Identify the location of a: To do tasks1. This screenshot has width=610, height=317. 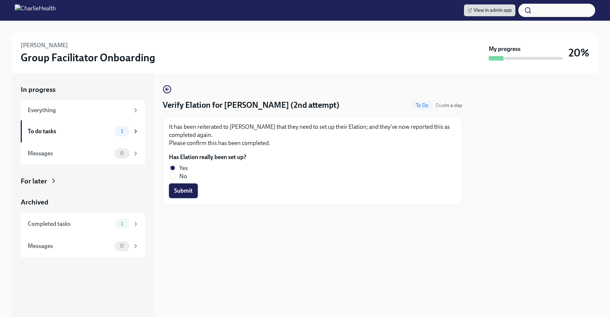
(83, 132).